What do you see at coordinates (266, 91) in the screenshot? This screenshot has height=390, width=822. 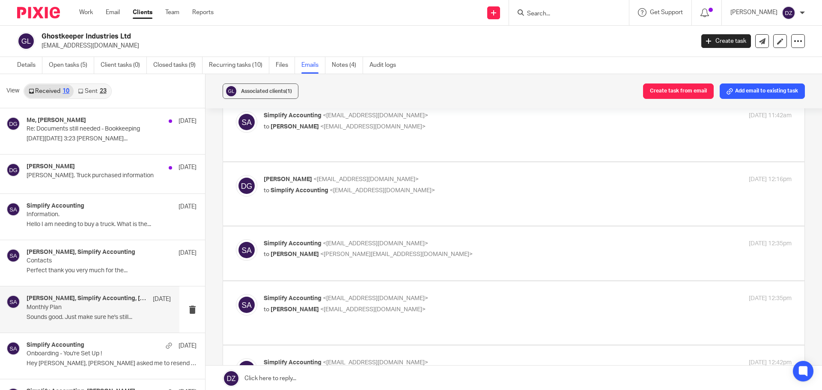 I see `span: Associated clients` at bounding box center [266, 91].